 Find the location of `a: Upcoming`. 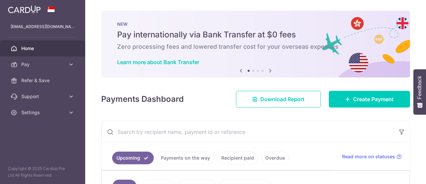

a: Upcoming is located at coordinates (133, 158).